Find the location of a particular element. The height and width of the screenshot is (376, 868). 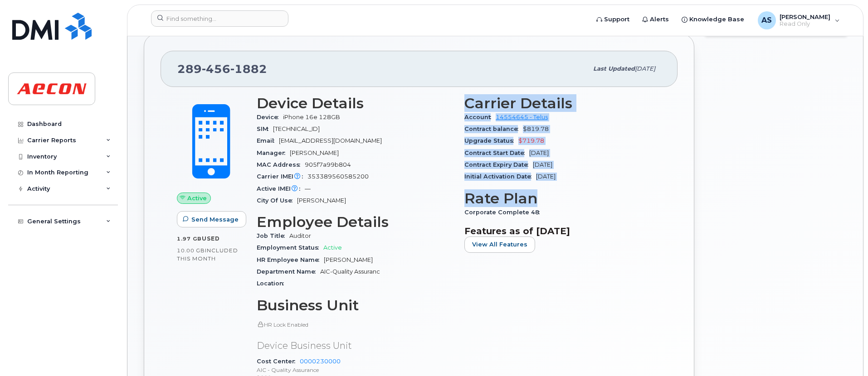

span: 456 is located at coordinates (216, 69).